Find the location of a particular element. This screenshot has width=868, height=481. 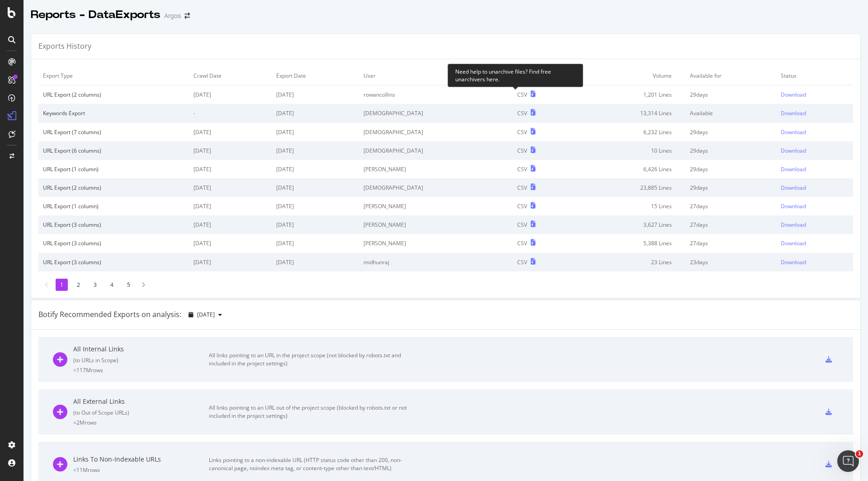

div: Available is located at coordinates (731, 113).